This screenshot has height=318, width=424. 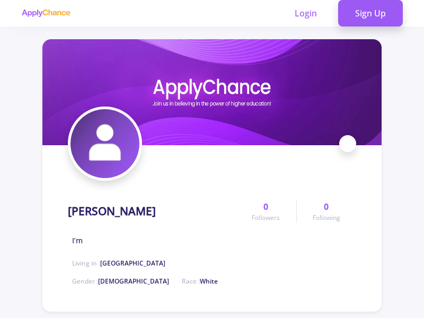 I want to click on a: 0Following, so click(x=326, y=211).